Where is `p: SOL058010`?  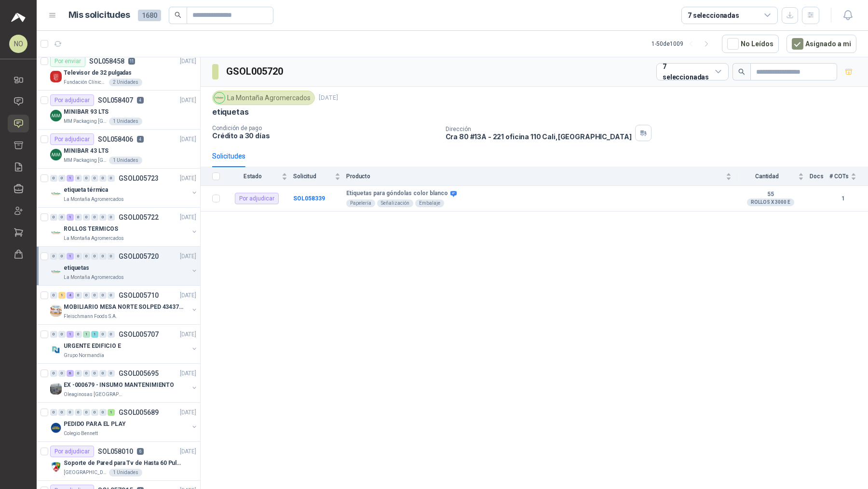
p: SOL058010 is located at coordinates (115, 452).